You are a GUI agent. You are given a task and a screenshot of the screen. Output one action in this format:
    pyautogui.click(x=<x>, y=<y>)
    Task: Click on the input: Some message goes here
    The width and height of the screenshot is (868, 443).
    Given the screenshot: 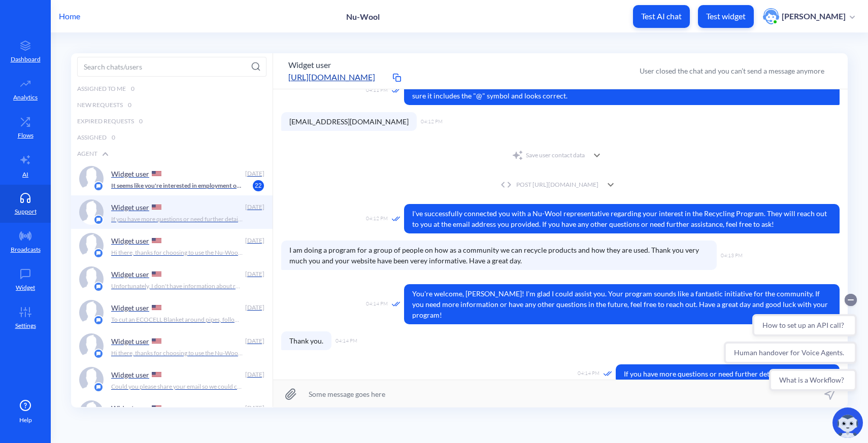 What is the action you would take?
    pyautogui.click(x=560, y=394)
    